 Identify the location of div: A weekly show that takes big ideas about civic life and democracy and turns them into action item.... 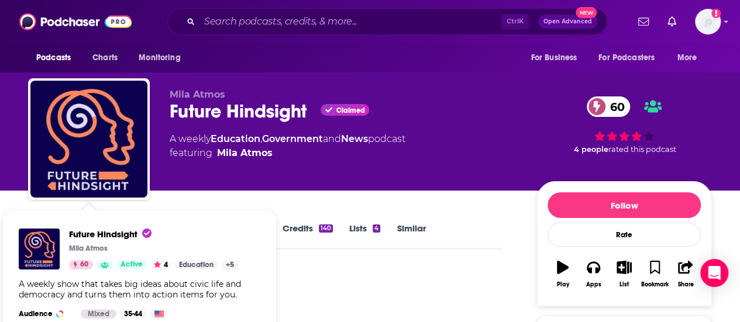
(139, 290).